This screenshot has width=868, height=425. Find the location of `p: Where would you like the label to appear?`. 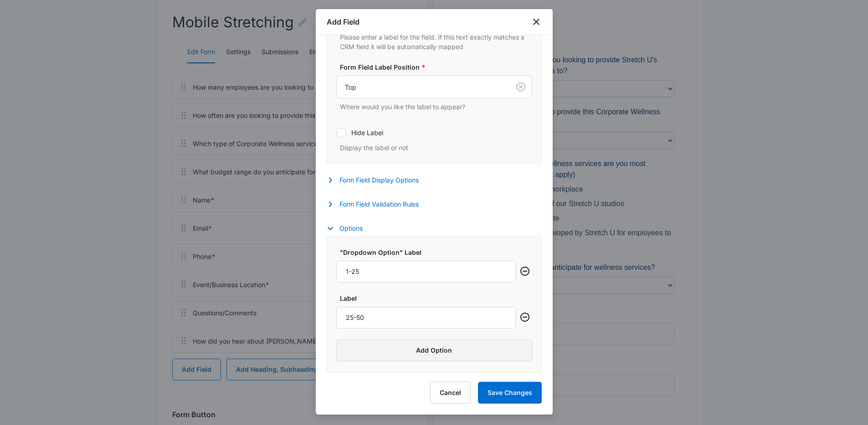

p: Where would you like the label to appear? is located at coordinates (437, 106).